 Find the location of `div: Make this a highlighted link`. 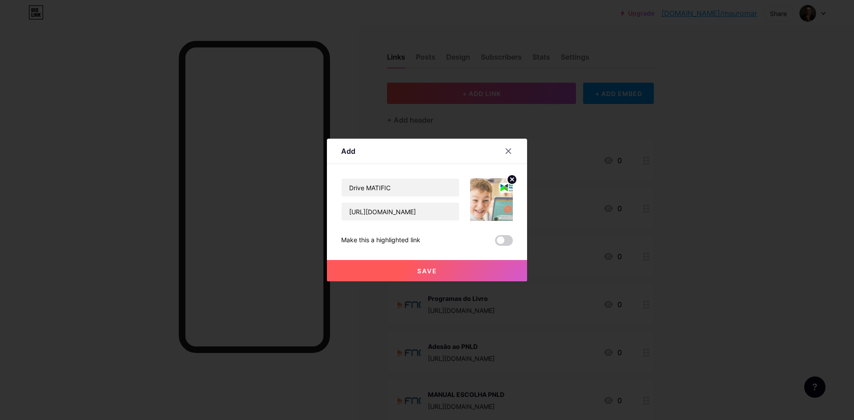

div: Make this a highlighted link is located at coordinates (381, 241).